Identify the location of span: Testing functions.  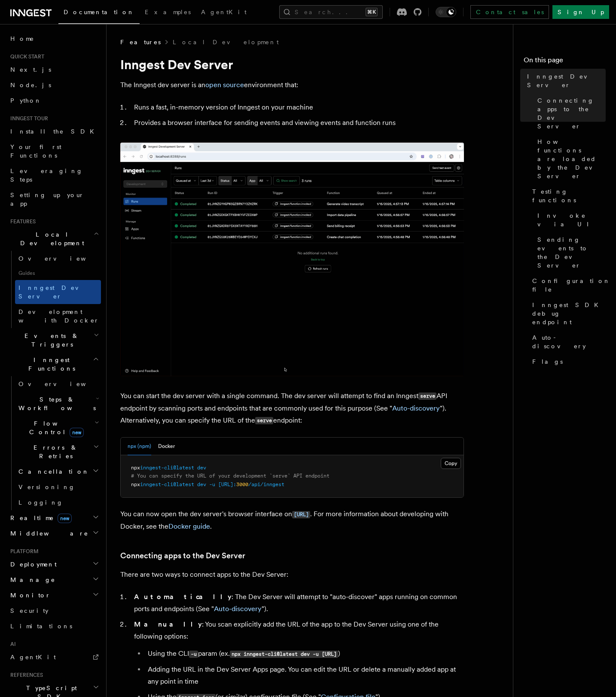
(568, 196).